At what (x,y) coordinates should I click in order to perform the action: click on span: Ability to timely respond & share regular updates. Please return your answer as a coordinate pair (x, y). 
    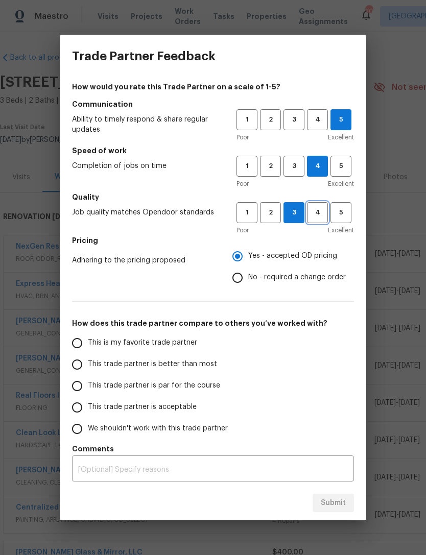
    Looking at the image, I should click on (146, 125).